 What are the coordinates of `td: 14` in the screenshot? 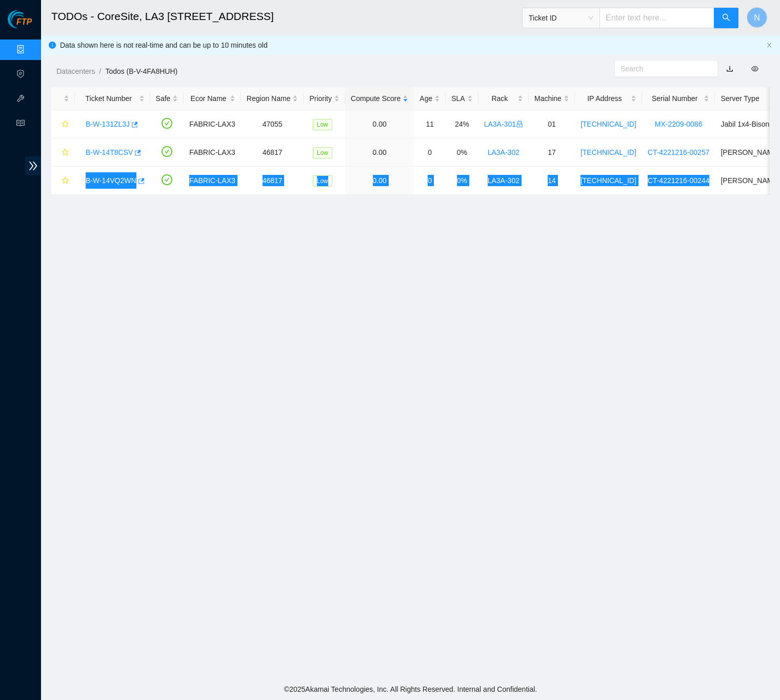 It's located at (552, 181).